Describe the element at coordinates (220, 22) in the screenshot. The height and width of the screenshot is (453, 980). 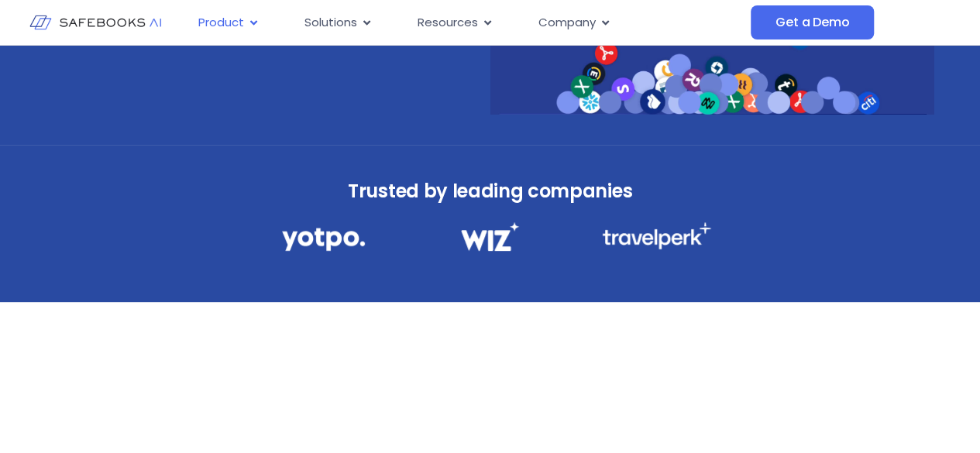
I see `span: Product` at that location.